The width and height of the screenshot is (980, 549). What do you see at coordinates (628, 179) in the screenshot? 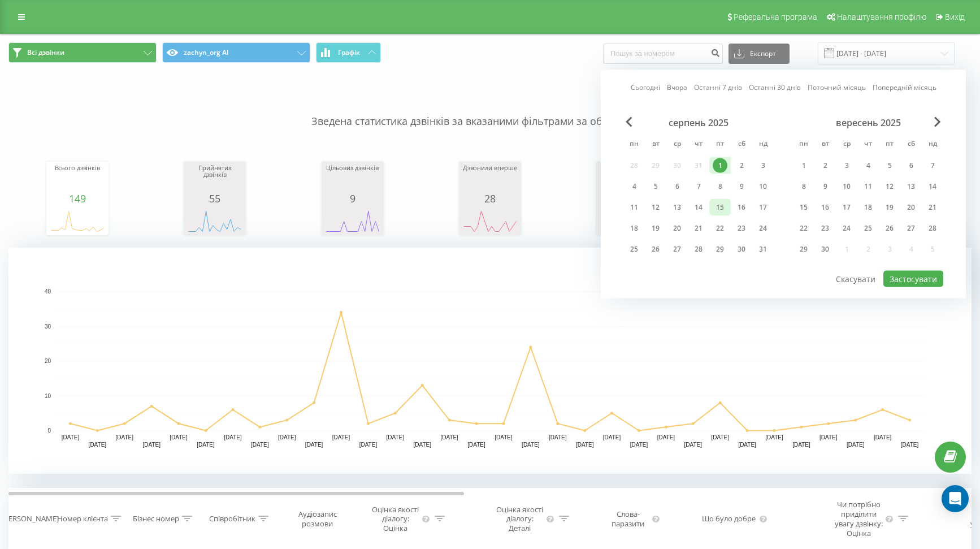
I see `div: Тривалість усіх дзвінків` at bounding box center [628, 179].